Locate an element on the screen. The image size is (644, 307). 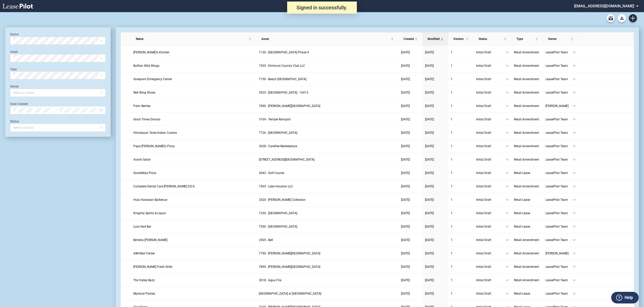
span: Good Times Donuts is located at coordinates (147, 119).